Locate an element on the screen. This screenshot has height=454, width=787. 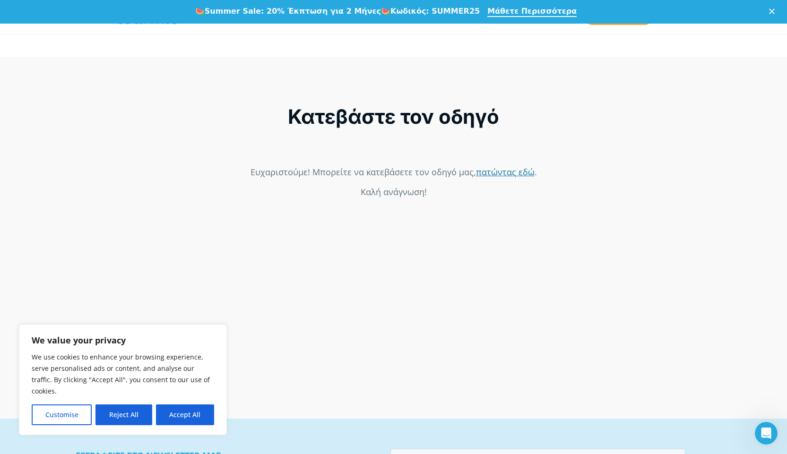
button: Customise is located at coordinates (61, 415).